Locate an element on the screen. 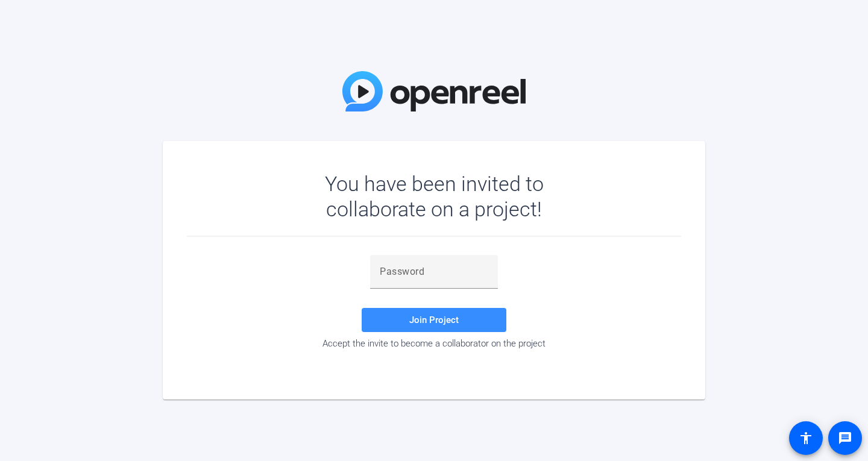  input: Password is located at coordinates (434, 272).